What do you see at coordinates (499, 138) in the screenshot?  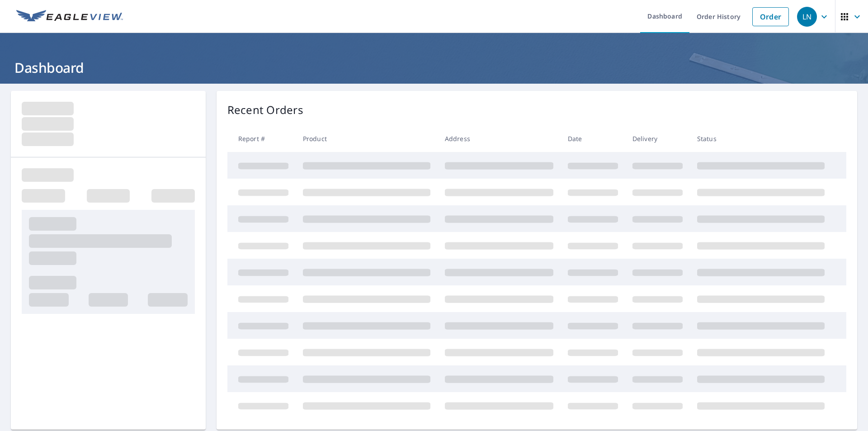 I see `th: Address` at bounding box center [499, 138].